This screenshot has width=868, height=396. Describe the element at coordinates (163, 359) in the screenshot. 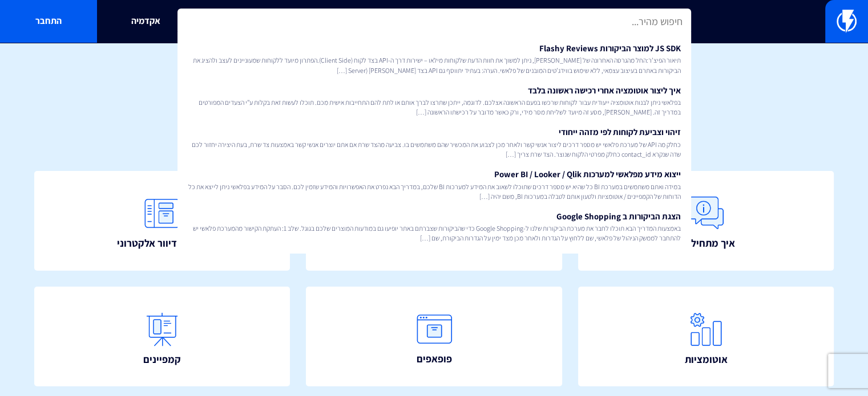

I see `span: קמפיינים` at that location.